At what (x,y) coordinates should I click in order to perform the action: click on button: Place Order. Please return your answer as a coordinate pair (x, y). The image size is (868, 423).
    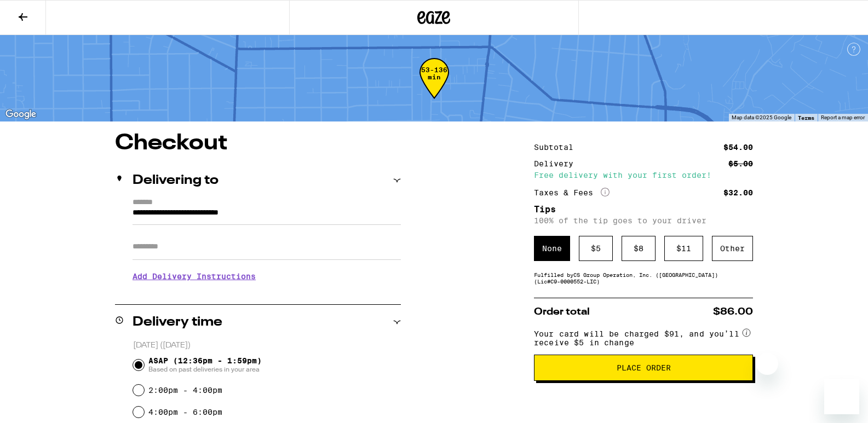
    Looking at the image, I should click on (644, 368).